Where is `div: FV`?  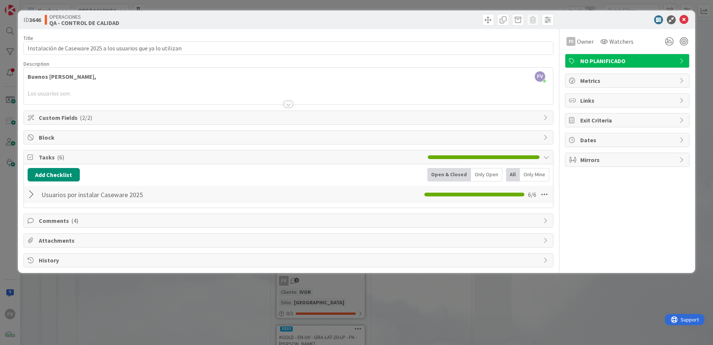
div: FV is located at coordinates (571, 41).